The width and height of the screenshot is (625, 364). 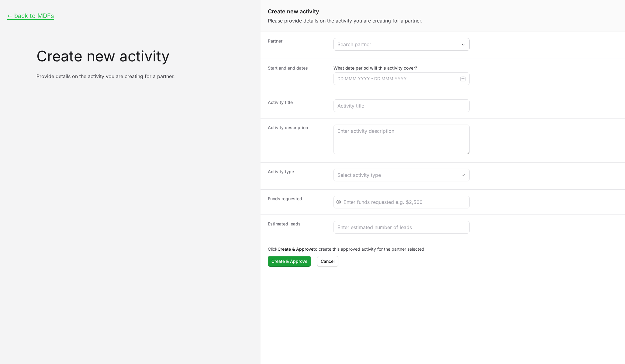 I want to click on b: Create & Approve, so click(x=295, y=249).